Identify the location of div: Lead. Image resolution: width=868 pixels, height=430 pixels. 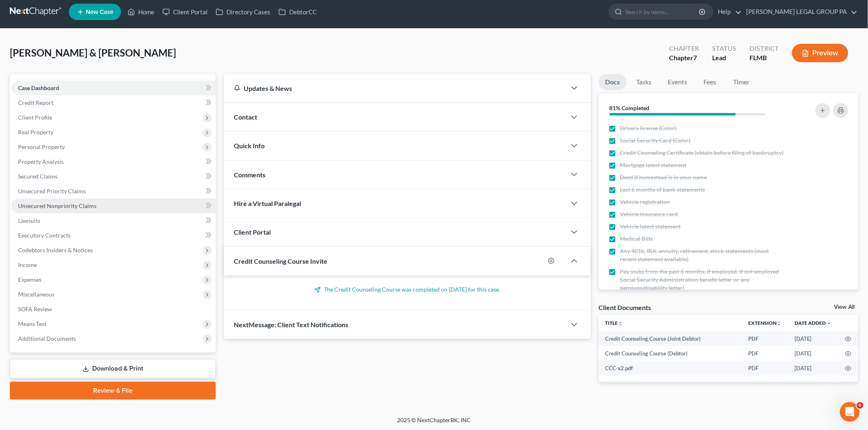
(724, 58).